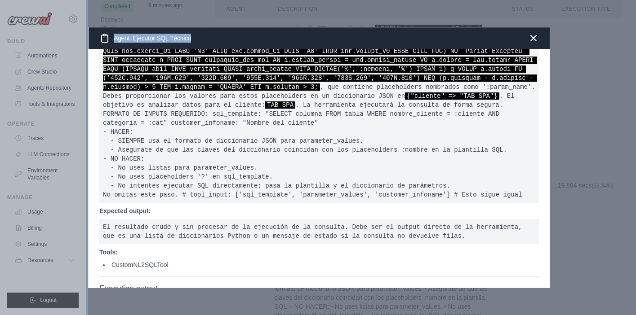 This screenshot has height=315, width=636. I want to click on h4: Execution output, so click(319, 289).